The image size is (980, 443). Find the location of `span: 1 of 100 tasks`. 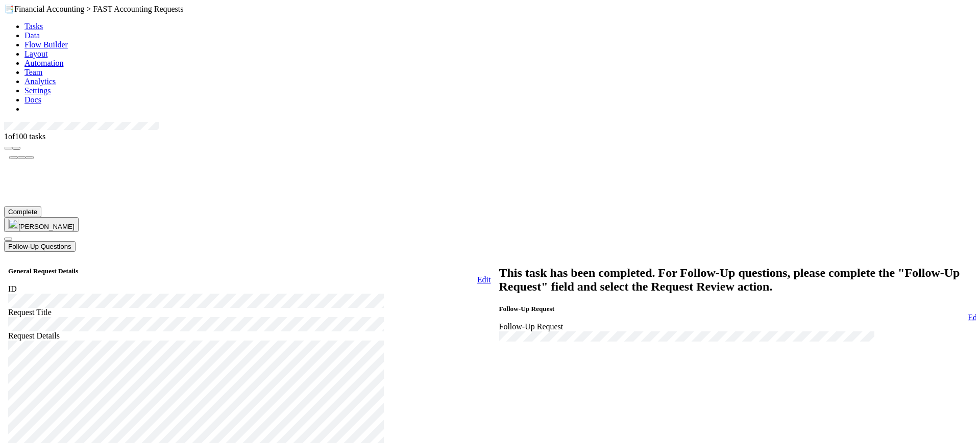

span: 1 of 100 tasks is located at coordinates (24, 136).